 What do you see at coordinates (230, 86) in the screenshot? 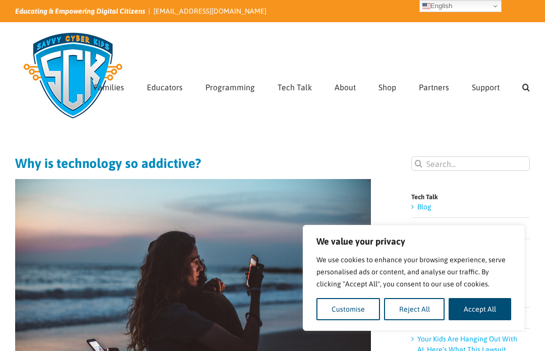
I see `a: Programming` at bounding box center [230, 86].